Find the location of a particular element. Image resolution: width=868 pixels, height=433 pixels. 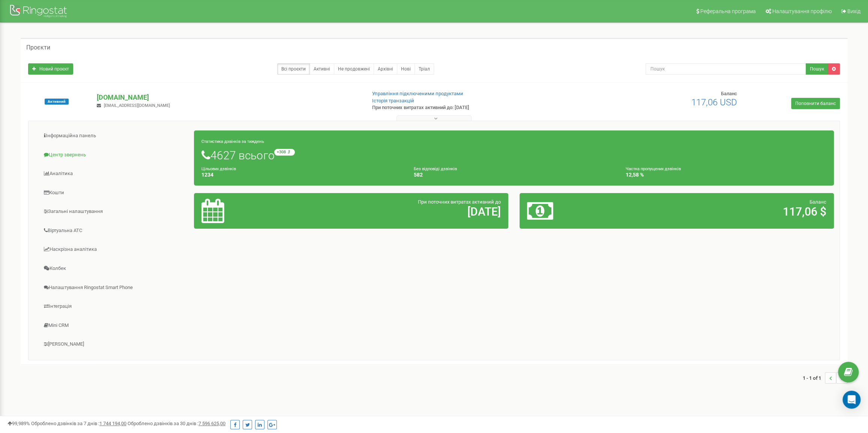

u: 1 744 194,00 is located at coordinates (113, 423).